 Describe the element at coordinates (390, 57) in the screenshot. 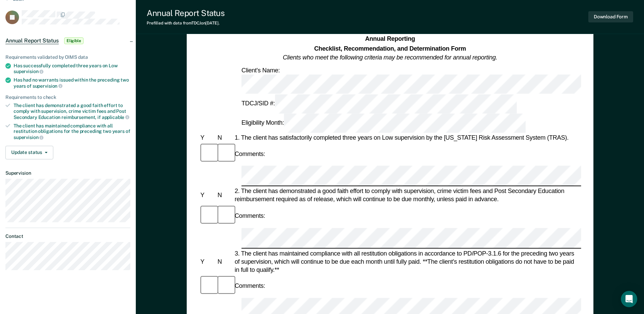

I see `em: Clients who meet the following criteria may be recommended for annual reporting.` at that location.